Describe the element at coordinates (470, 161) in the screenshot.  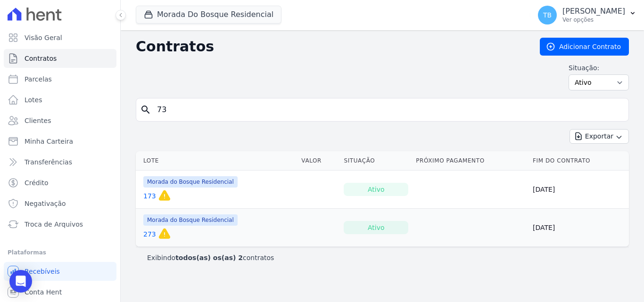
I see `th: Próximo Pagamento` at that location.